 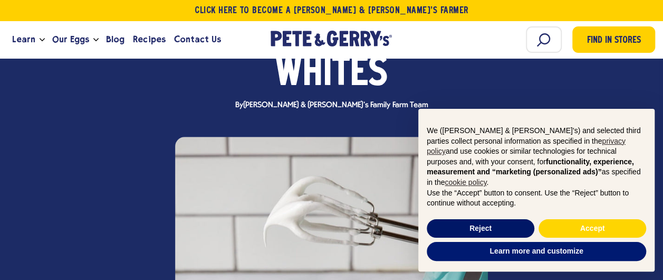 I want to click on a: Contact Us, so click(x=197, y=40).